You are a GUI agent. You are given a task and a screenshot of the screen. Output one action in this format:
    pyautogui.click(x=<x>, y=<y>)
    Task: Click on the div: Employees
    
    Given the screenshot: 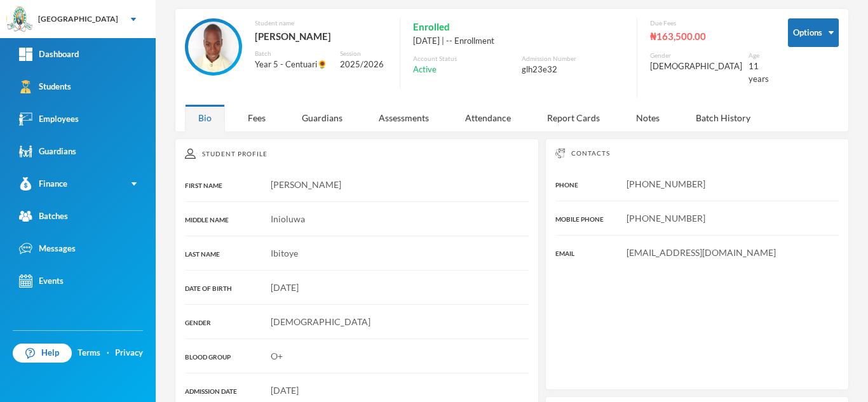 What is the action you would take?
    pyautogui.click(x=49, y=119)
    